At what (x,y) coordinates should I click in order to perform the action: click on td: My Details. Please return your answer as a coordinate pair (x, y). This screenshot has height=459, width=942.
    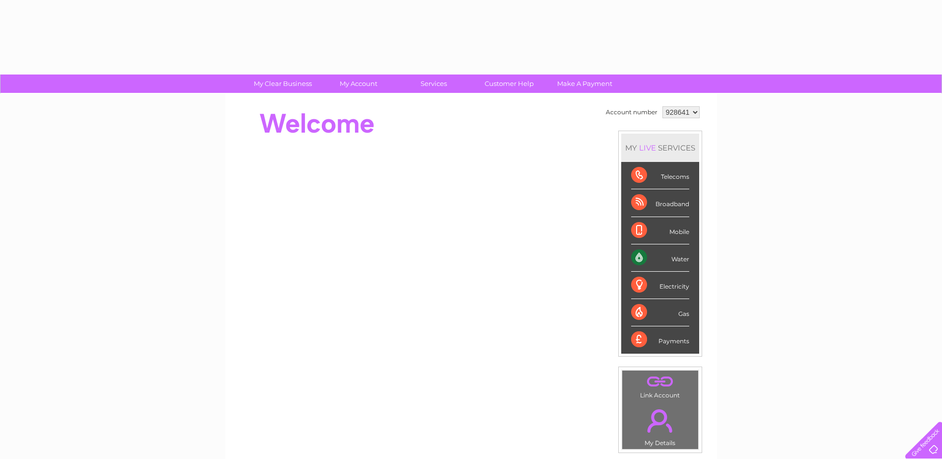
    Looking at the image, I should click on (660, 425).